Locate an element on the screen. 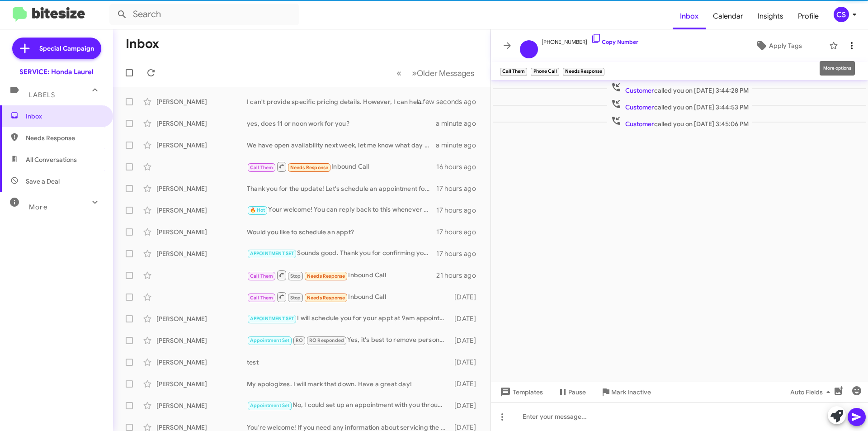 This screenshot has height=431, width=868. small: Needs Response is located at coordinates (584, 72).